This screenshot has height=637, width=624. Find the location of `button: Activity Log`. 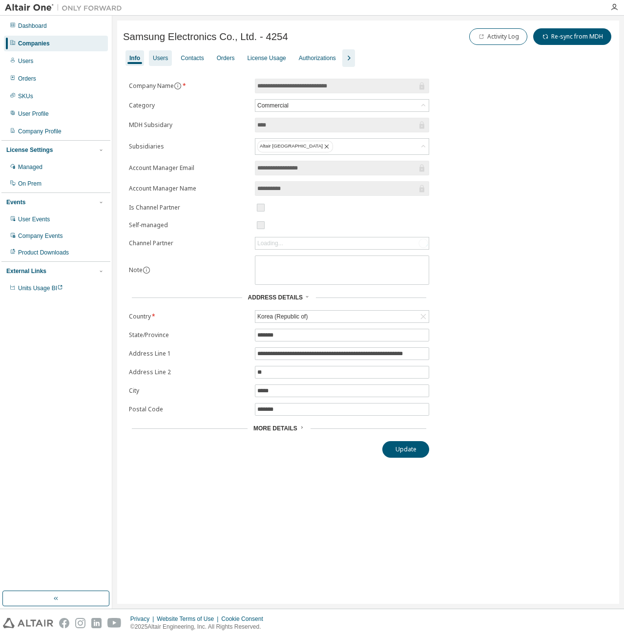

button: Activity Log is located at coordinates (498, 37).